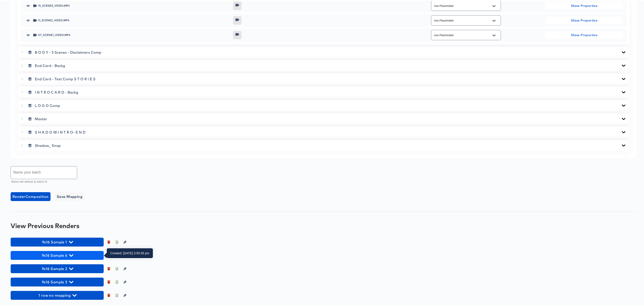 This screenshot has height=306, width=644. Describe the element at coordinates (57, 241) in the screenshot. I see `button: 9x16 Sample 1` at that location.